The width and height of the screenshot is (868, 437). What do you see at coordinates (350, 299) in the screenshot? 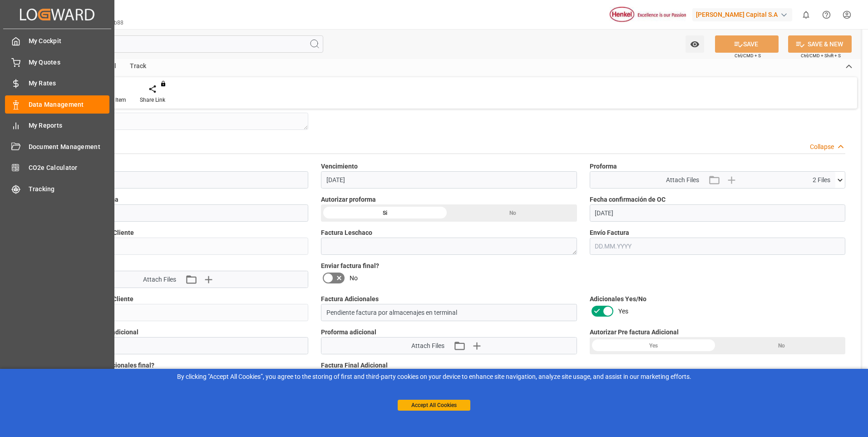
I see `span: Factura Adicionales` at bounding box center [350, 299].